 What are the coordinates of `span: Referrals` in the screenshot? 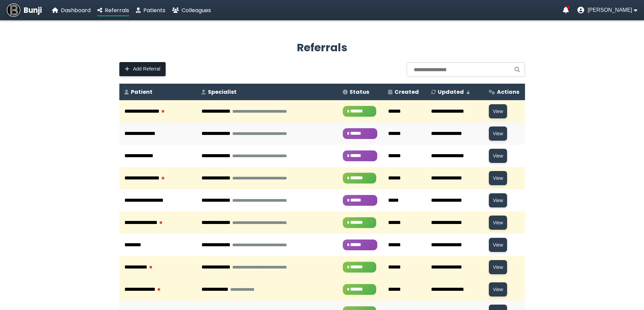 It's located at (117, 10).